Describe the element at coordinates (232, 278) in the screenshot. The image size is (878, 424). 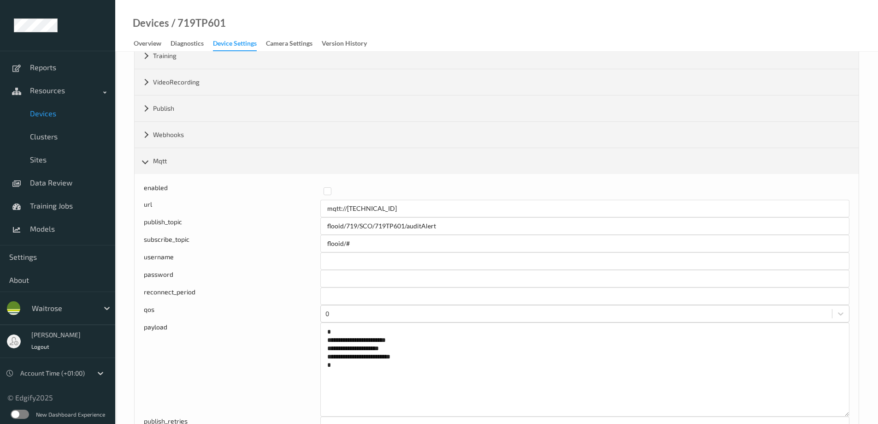
I see `div: password` at that location.